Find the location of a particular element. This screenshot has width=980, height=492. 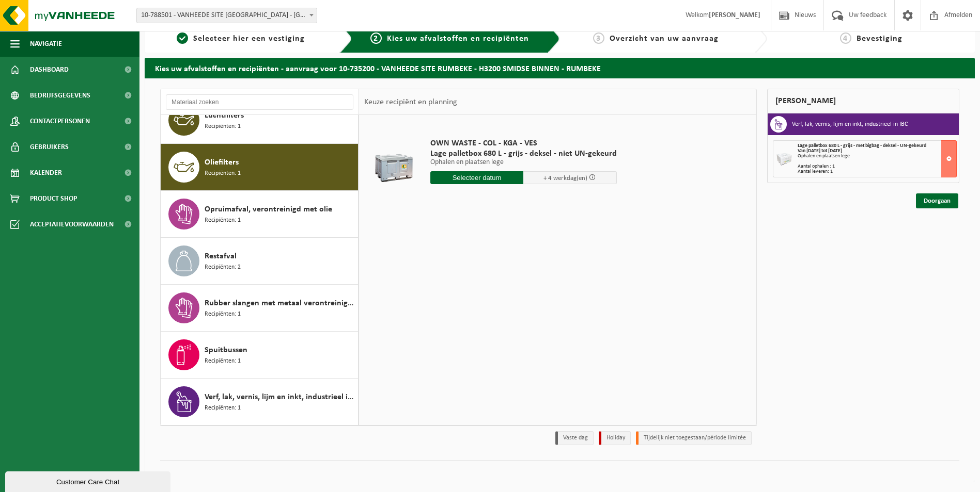

button: Restafval Recipiënten: 2 is located at coordinates (260, 261).